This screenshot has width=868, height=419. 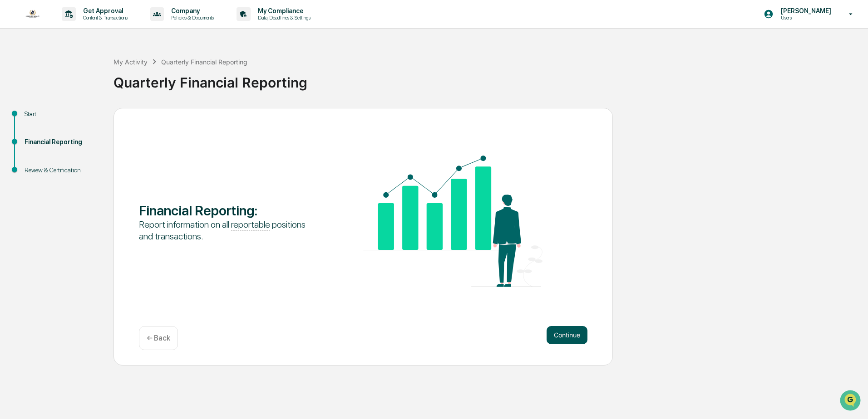 What do you see at coordinates (87, 157) in the screenshot?
I see `a: Powered byPylon` at bounding box center [87, 157].